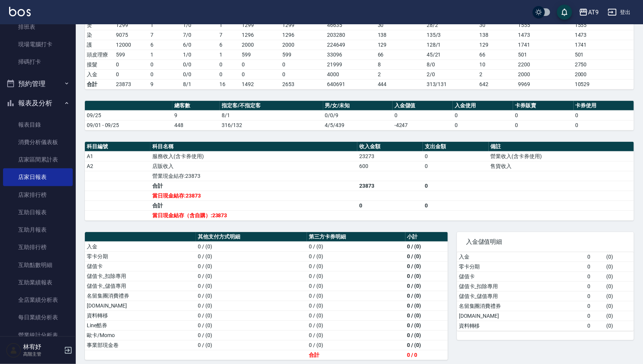  What do you see at coordinates (423, 106) in the screenshot?
I see `th: 入金儲值` at bounding box center [423, 106].